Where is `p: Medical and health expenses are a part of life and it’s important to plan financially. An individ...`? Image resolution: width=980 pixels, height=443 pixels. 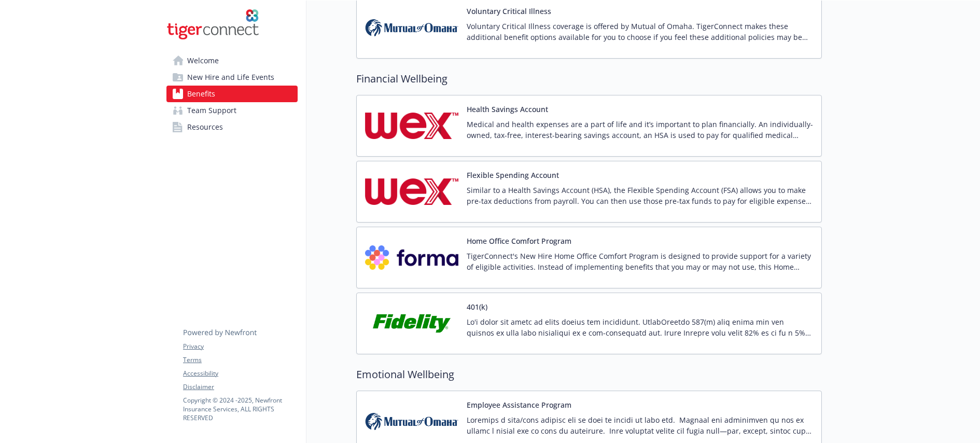
p: Medical and health expenses are a part of life and it’s important to plan financially. An individ... is located at coordinates (640, 130).